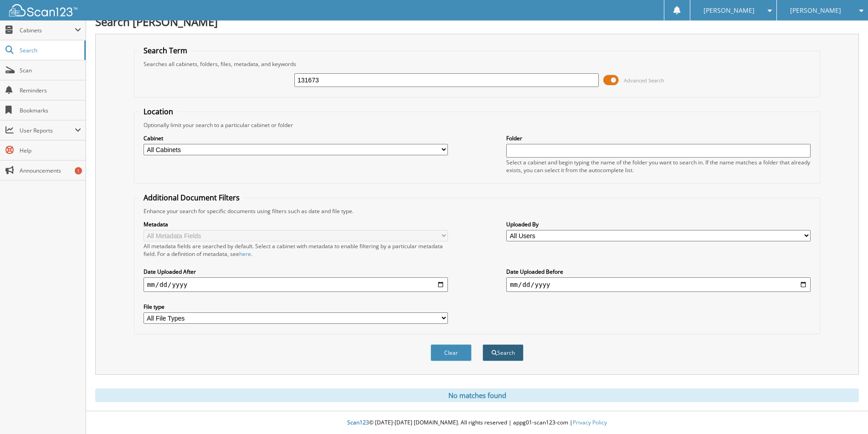  Describe the element at coordinates (245, 253) in the screenshot. I see `a: here` at that location.